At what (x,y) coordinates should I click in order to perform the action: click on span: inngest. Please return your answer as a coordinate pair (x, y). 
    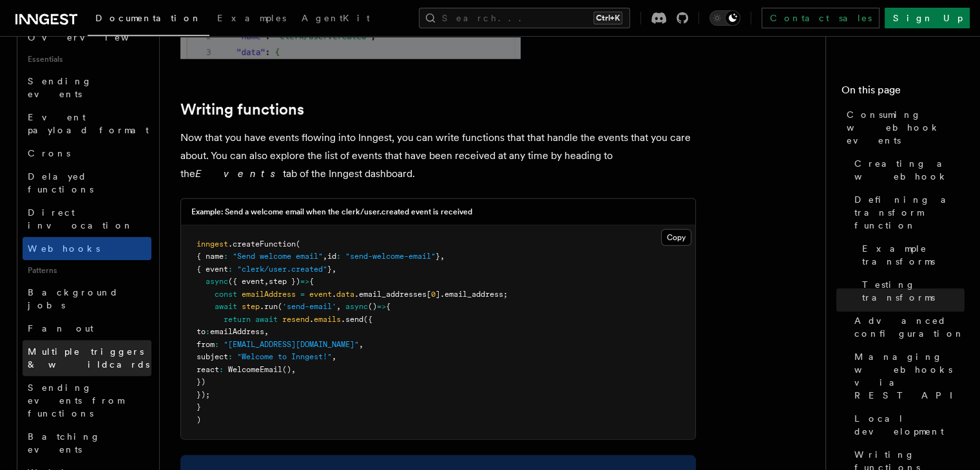
    Looking at the image, I should click on (212, 244).